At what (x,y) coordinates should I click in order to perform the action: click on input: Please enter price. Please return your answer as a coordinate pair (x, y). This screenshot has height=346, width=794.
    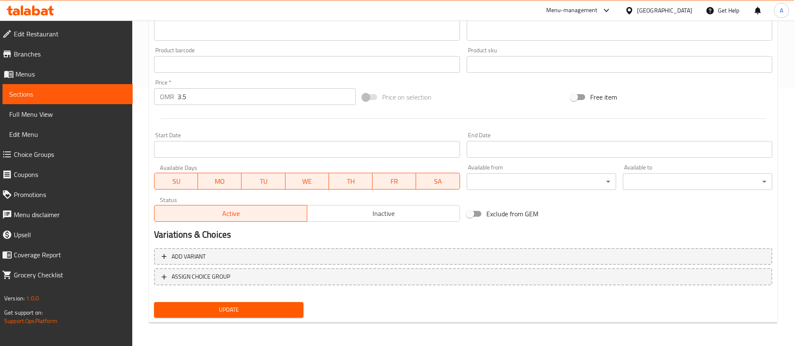
    Looking at the image, I should click on (267, 97).